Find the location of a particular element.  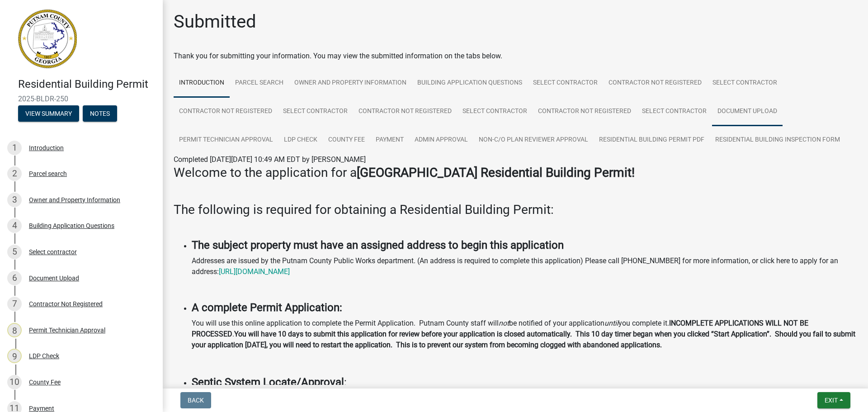

div: Document Upload is located at coordinates (54, 278).